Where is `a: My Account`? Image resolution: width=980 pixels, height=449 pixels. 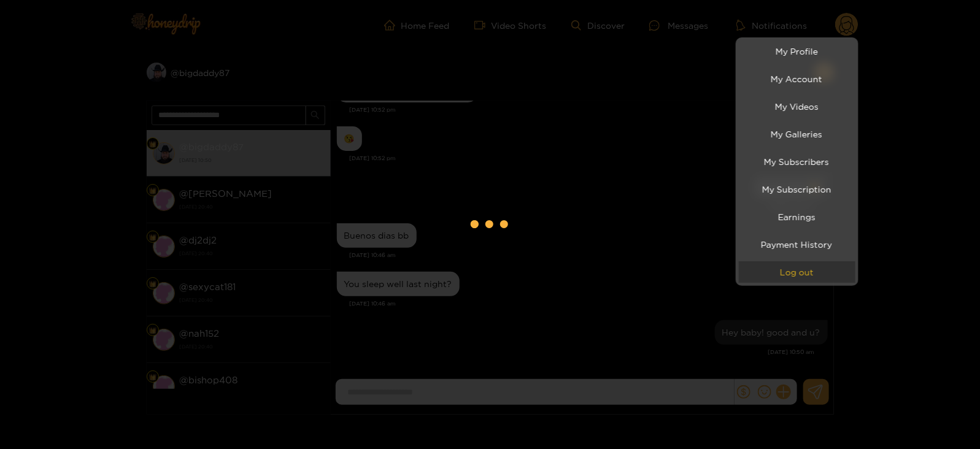 a: My Account is located at coordinates (797, 79).